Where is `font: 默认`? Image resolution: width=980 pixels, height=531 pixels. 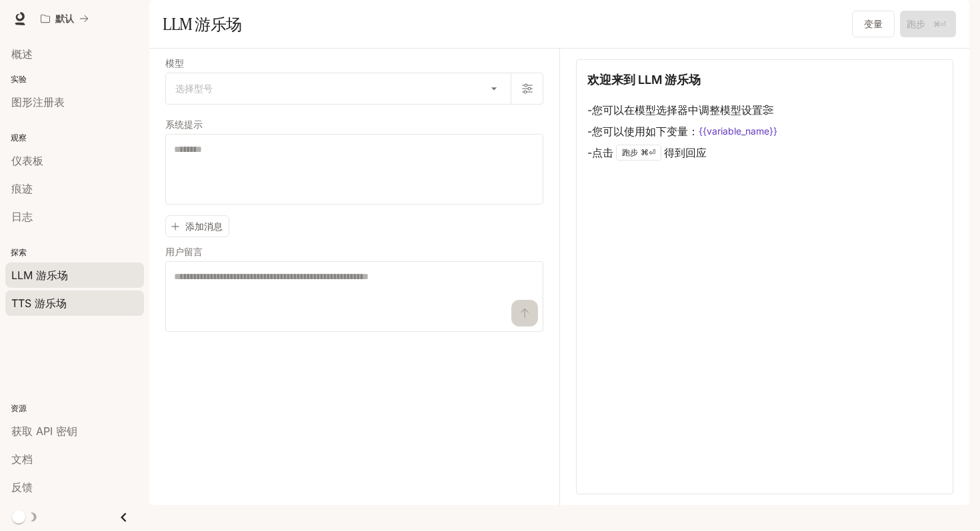 font: 默认 is located at coordinates (65, 18).